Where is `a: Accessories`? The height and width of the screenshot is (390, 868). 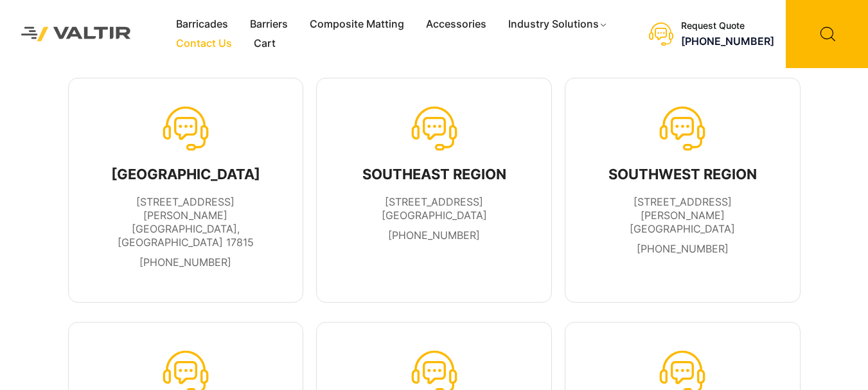
a: Accessories is located at coordinates (456, 24).